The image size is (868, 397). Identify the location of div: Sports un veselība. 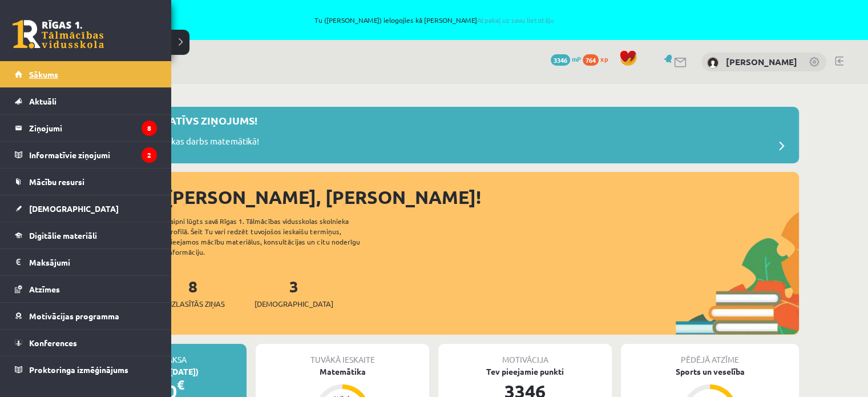
(710, 371).